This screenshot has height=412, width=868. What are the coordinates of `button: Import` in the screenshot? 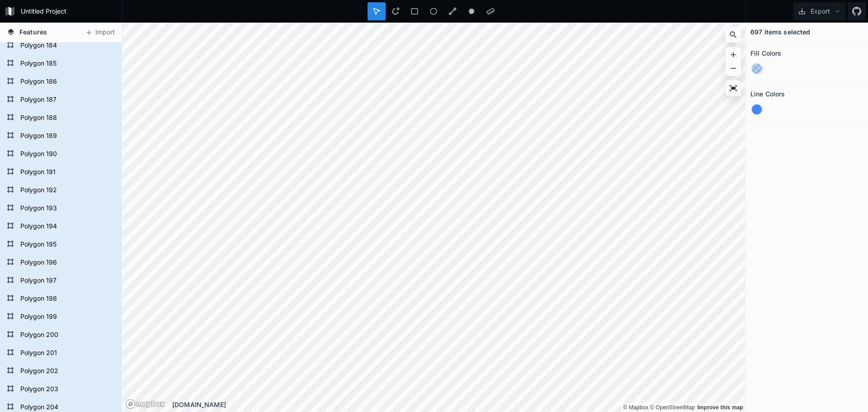 It's located at (100, 32).